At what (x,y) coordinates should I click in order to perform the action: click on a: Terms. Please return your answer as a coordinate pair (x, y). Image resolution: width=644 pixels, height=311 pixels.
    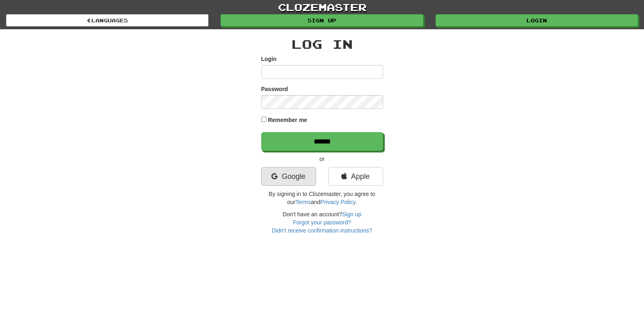
    Looking at the image, I should click on (303, 202).